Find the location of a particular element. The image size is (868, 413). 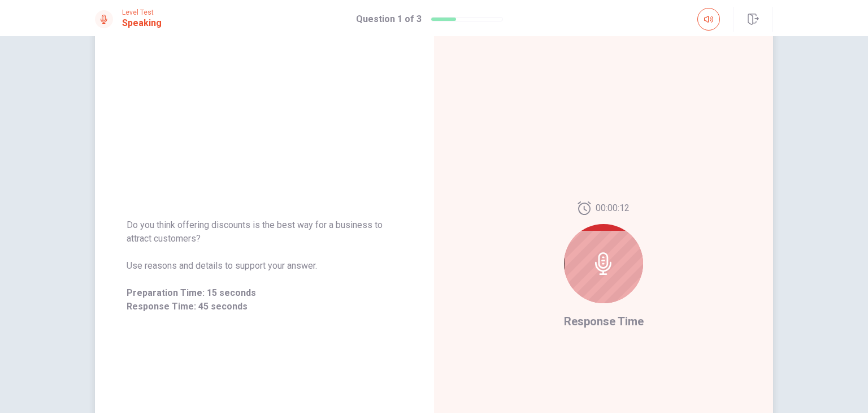

span: Do you think offering discounts is the best way for a business to attract customers? is located at coordinates (264, 232).